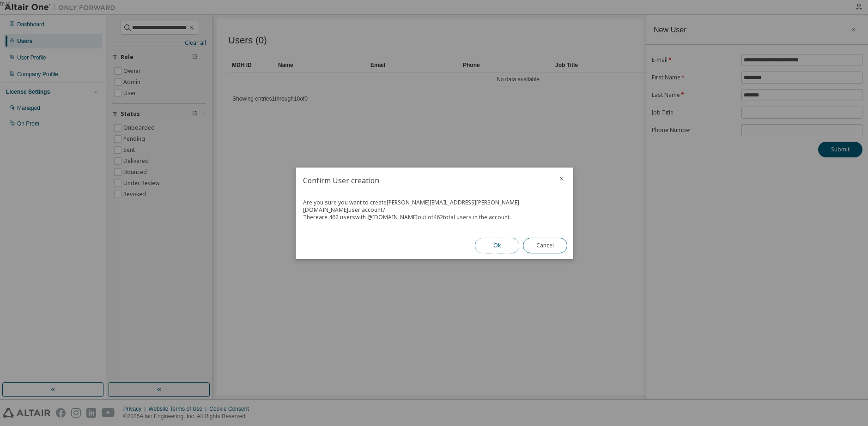  What do you see at coordinates (497, 246) in the screenshot?
I see `button: Ok` at bounding box center [497, 246].